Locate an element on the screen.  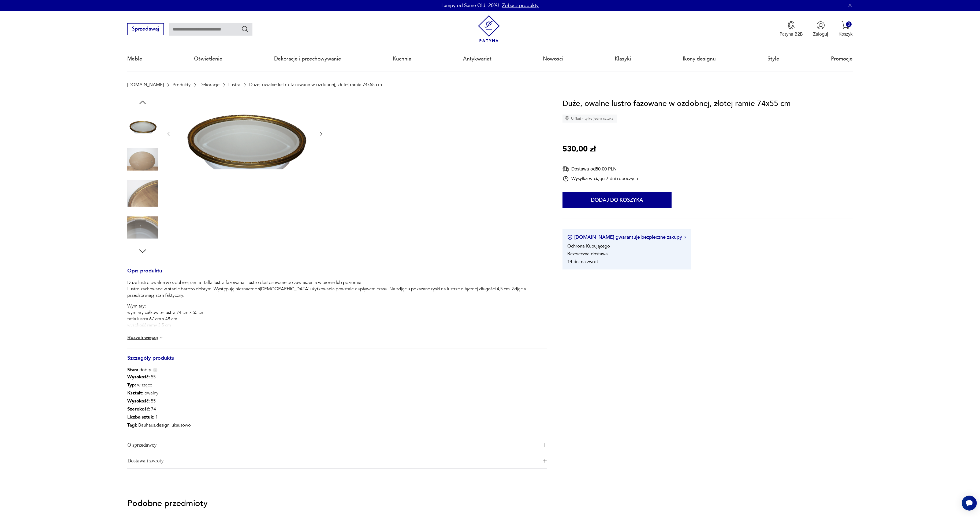
p: Zaloguj is located at coordinates (820, 34).